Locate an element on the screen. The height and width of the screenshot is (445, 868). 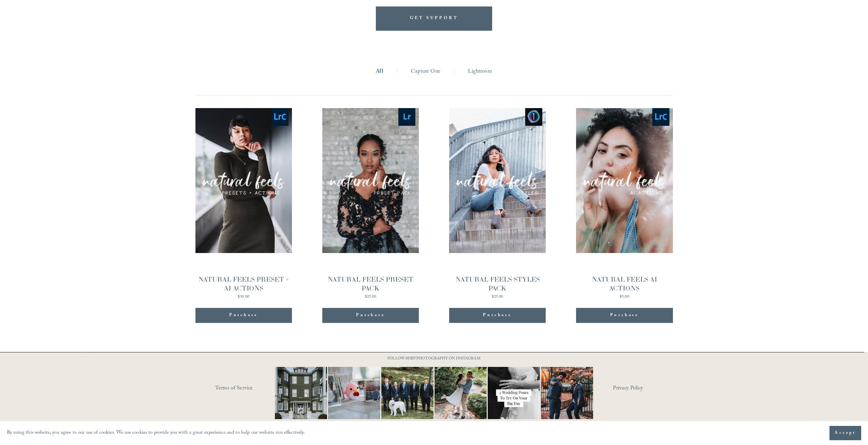
div: NATURAL FEELS AI ACTIONS is located at coordinates (625, 284).